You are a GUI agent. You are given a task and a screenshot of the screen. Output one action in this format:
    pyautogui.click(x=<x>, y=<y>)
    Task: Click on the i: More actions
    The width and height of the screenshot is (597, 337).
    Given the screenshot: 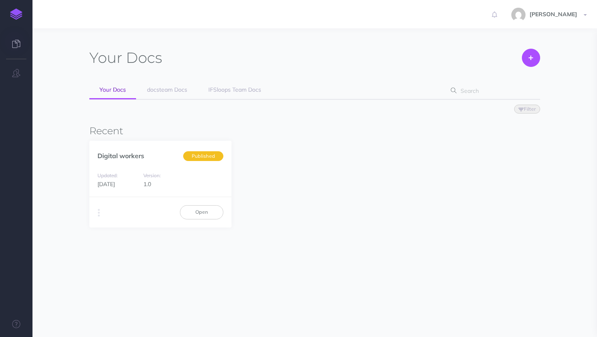 What is the action you would take?
    pyautogui.click(x=99, y=213)
    